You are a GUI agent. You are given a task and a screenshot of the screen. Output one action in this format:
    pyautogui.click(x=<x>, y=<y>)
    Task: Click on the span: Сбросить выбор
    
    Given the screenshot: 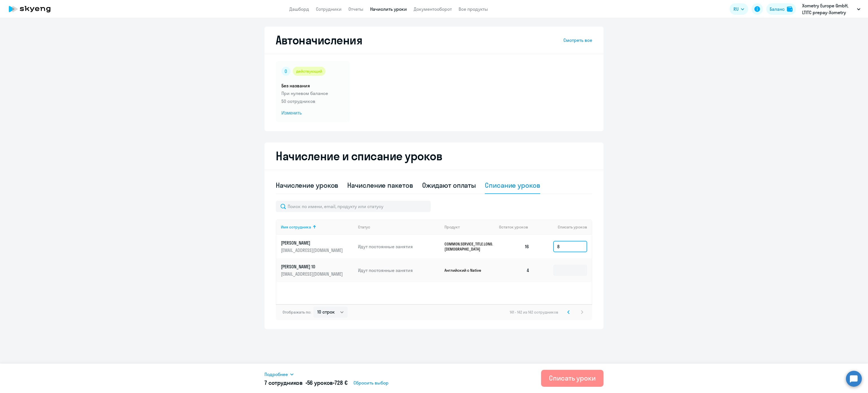 What is the action you would take?
    pyautogui.click(x=371, y=383)
    